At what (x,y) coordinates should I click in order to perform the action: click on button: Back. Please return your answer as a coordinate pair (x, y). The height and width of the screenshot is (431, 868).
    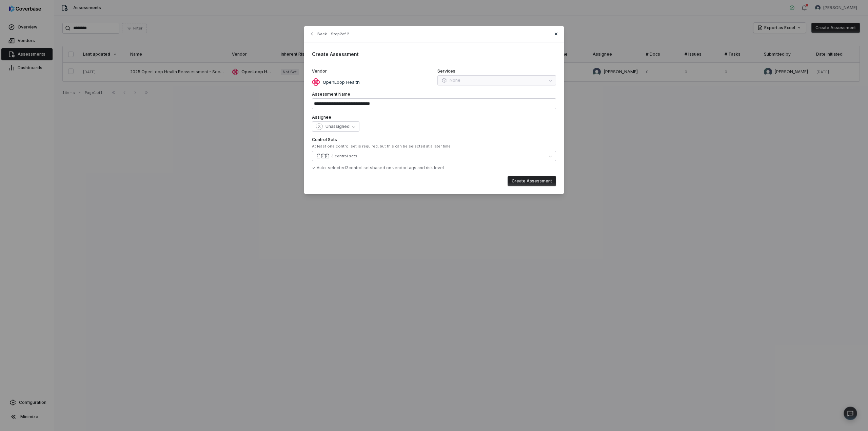
    Looking at the image, I should click on (318, 34).